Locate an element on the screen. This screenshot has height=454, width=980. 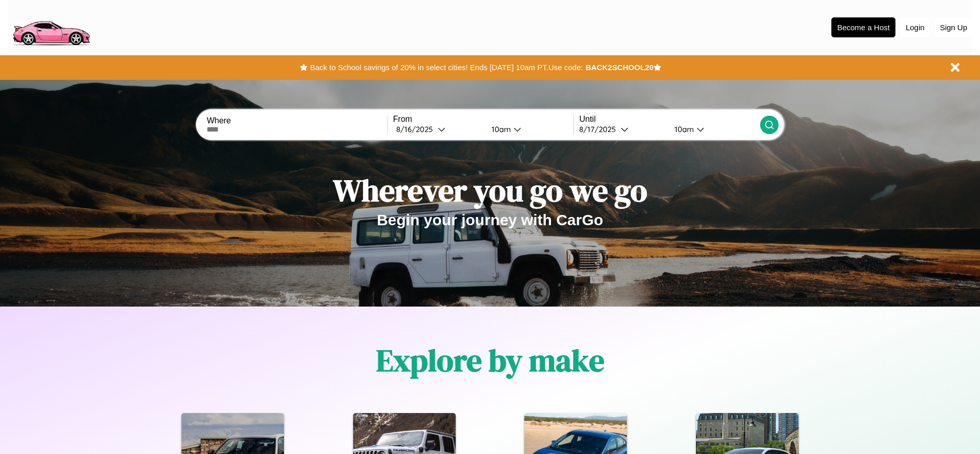
button: Sign Up is located at coordinates (953, 27).